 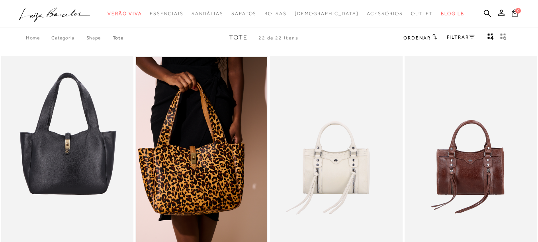 I want to click on span: Verão Viva, so click(x=125, y=14).